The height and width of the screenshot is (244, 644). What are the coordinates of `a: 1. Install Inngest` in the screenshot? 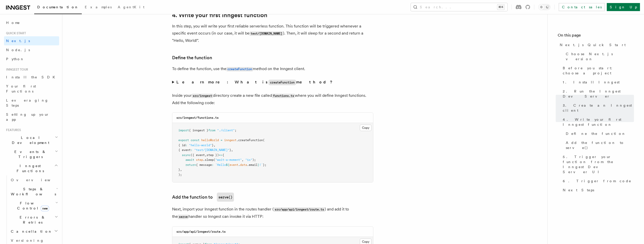 It's located at (597, 82).